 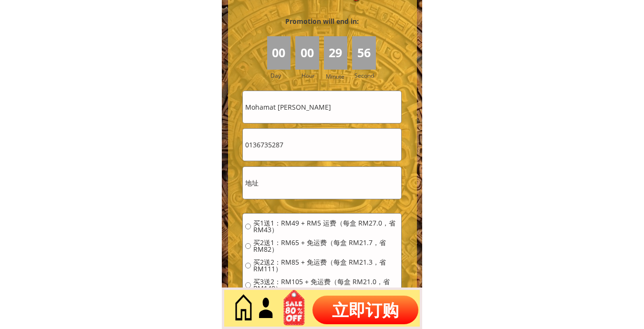 I want to click on h3: Minute, so click(x=336, y=76).